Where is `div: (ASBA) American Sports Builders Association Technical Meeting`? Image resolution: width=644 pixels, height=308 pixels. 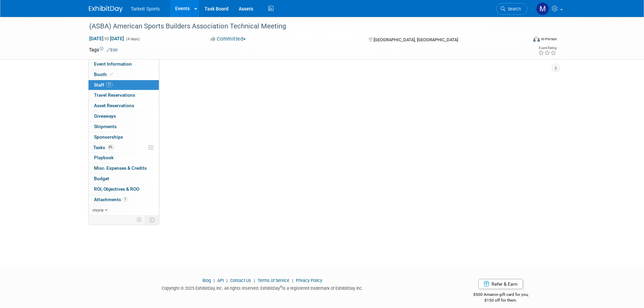 div: (ASBA) American Sports Builders Association Technical Meeting is located at coordinates (302, 27).